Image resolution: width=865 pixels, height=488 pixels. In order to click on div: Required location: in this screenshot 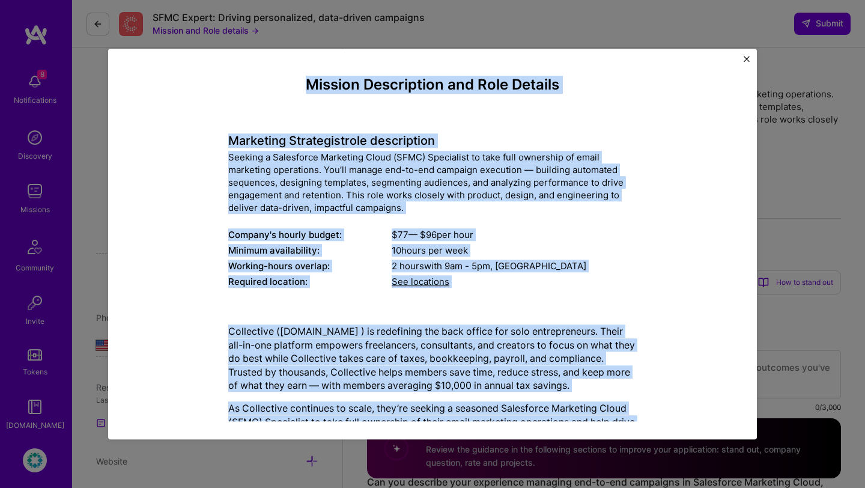, I will do `click(310, 282)`.